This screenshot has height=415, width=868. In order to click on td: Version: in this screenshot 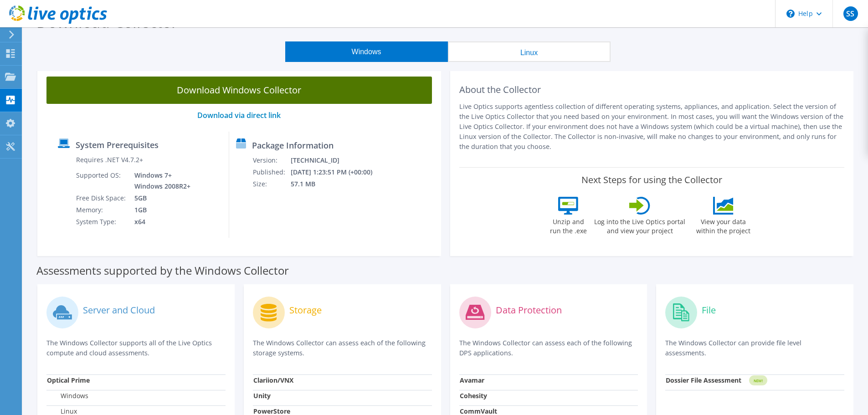, I will do `click(271, 160)`.